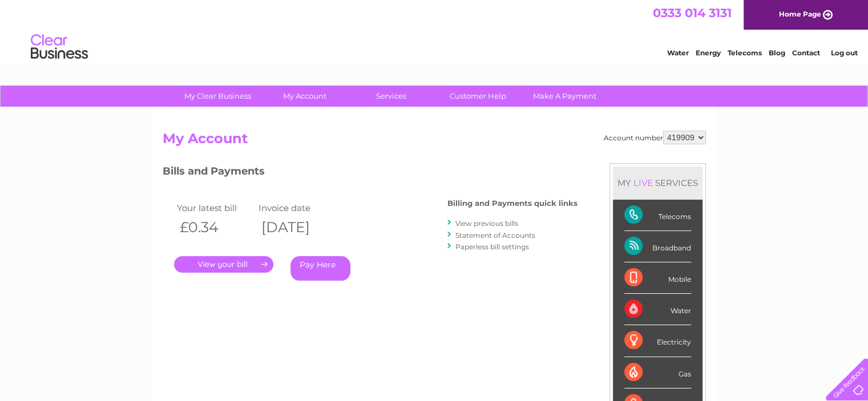 The width and height of the screenshot is (868, 401). I want to click on a: Contact, so click(806, 53).